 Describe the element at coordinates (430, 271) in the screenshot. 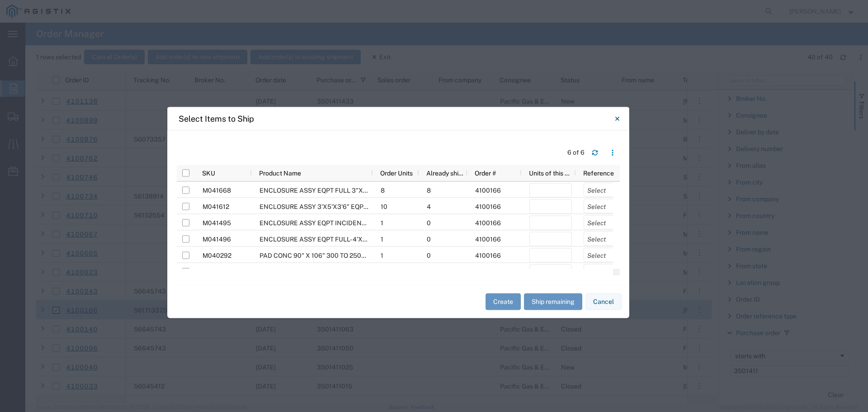

I see `span: 12` at that location.